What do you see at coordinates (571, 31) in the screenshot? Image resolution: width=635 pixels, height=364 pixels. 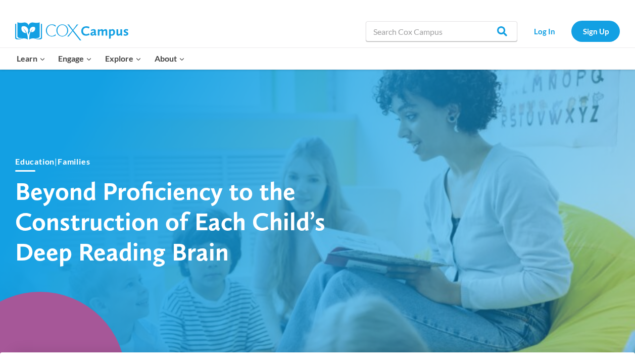 I see `nav: Secondary Navigation` at bounding box center [571, 31].